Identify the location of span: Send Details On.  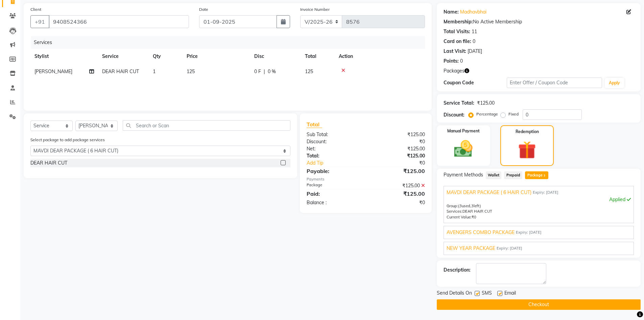
(454, 293).